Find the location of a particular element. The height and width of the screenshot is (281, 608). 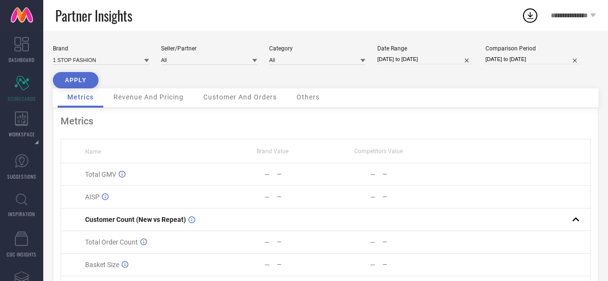

span: Customer And Orders is located at coordinates (240, 97).